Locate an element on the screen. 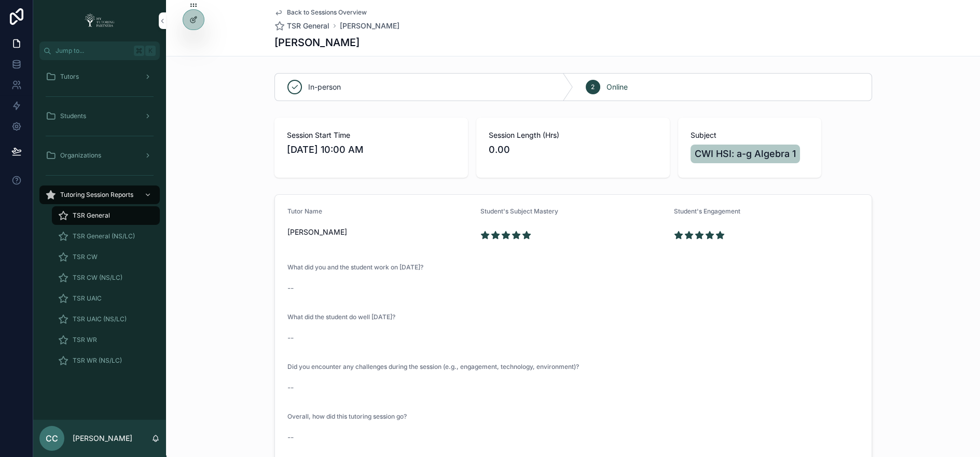 This screenshot has height=457, width=980. span: Organizations is located at coordinates (81, 155).